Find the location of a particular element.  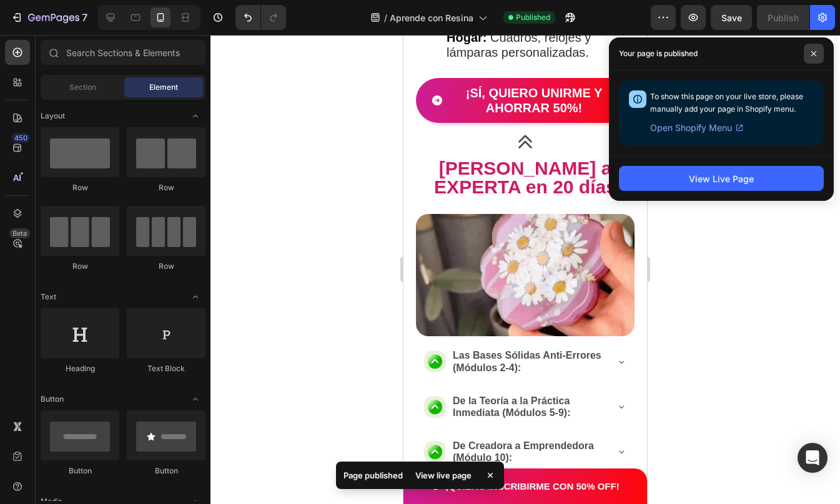

span: Layout is located at coordinates (52, 116).